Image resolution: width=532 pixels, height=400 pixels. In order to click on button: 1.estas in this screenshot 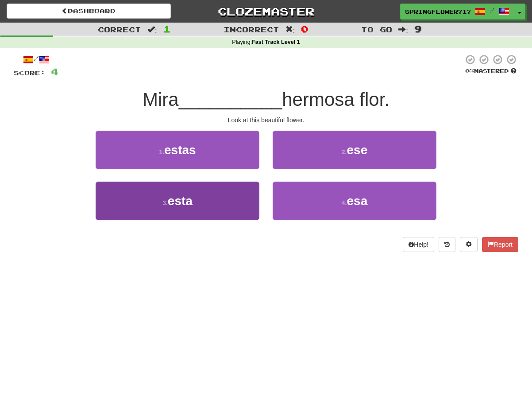, I will do `click(177, 150)`.